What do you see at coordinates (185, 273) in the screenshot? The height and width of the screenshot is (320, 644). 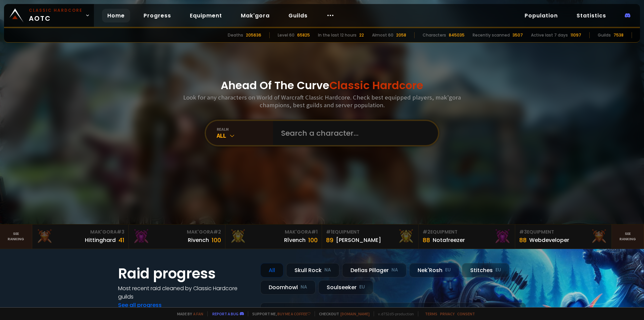 I see `h1: Raid progress` at bounding box center [185, 273].